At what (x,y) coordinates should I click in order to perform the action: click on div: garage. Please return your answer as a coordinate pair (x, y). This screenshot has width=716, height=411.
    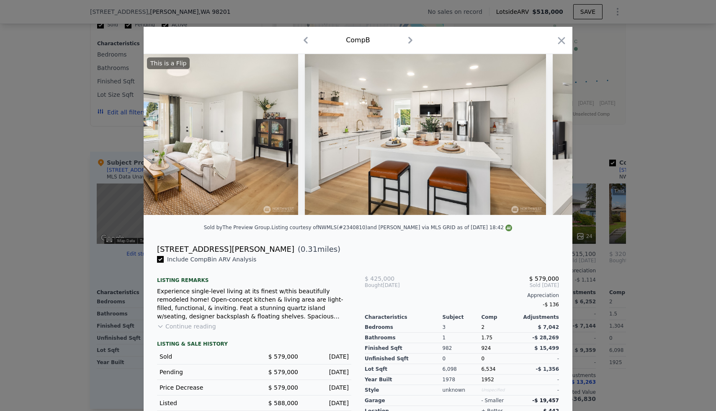
    Looking at the image, I should click on (404, 400).